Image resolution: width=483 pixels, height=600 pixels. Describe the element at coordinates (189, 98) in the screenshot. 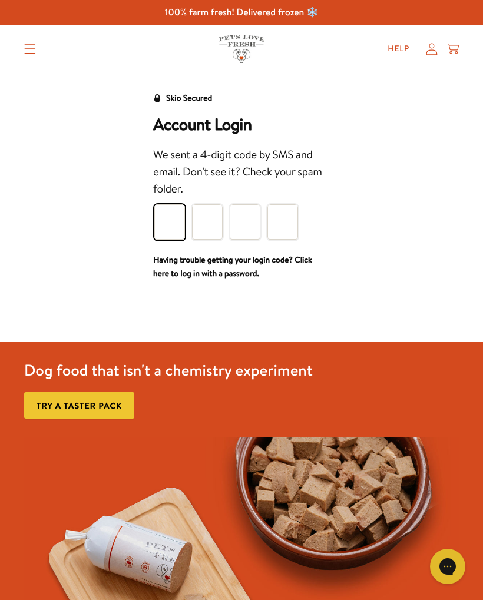

I see `div: Skio Secured` at that location.